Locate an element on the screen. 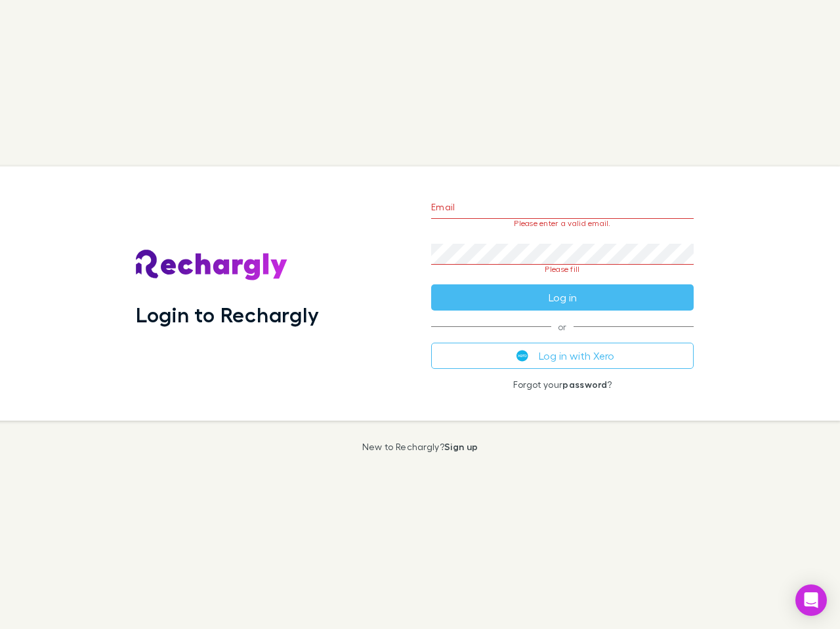  p: Please enter a valid email. is located at coordinates (562, 224).